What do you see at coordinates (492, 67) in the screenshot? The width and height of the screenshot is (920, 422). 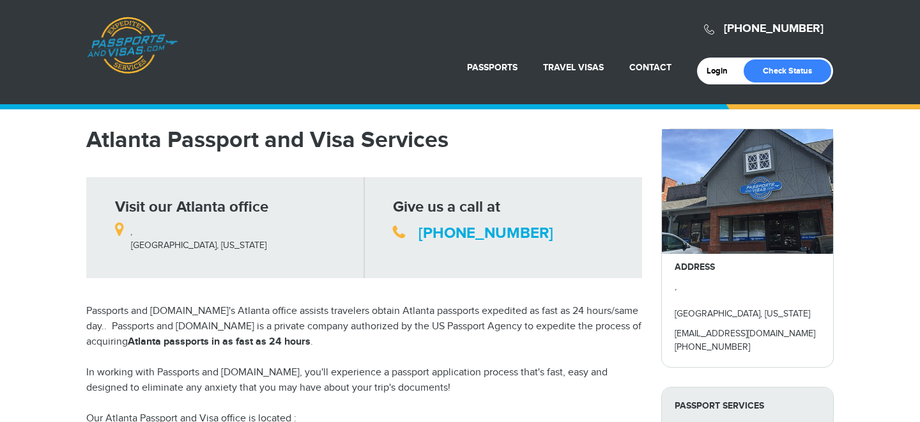 I see `a: Passports` at bounding box center [492, 67].